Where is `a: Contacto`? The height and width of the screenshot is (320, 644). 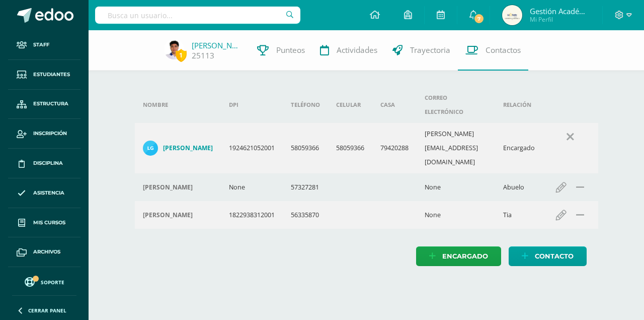 a: Contacto is located at coordinates (548, 256).